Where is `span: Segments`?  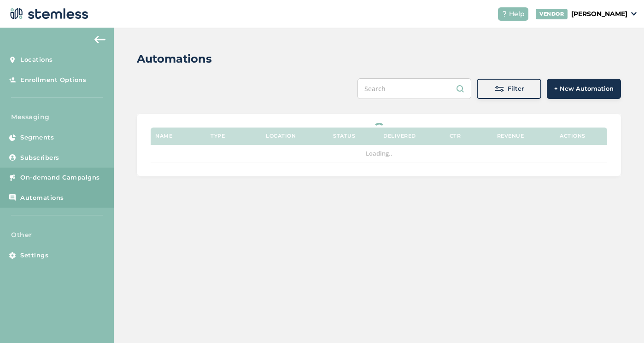 span: Segments is located at coordinates (37, 138).